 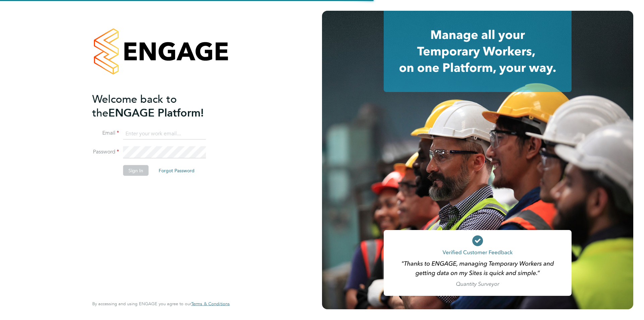 What do you see at coordinates (210, 304) in the screenshot?
I see `a: Terms & Conditions` at bounding box center [210, 304].